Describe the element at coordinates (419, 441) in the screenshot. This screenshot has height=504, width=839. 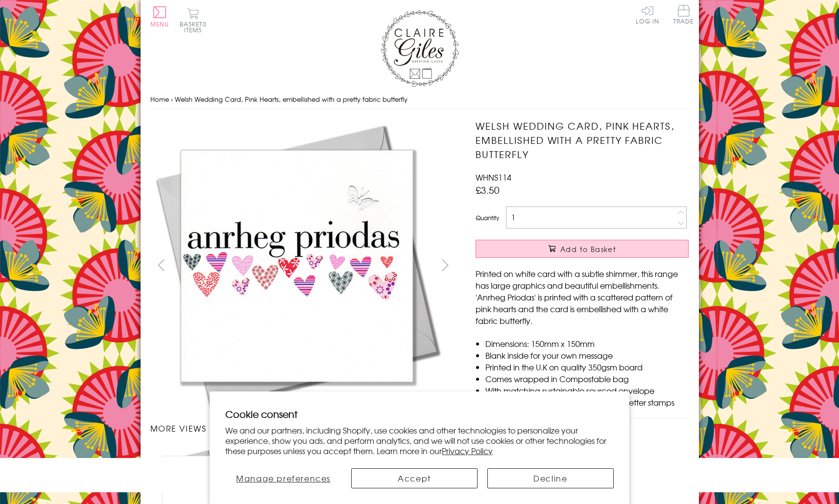
I see `p: We and our partners, including Shopify, use cookies and other technologies to personalize your ex...` at that location.